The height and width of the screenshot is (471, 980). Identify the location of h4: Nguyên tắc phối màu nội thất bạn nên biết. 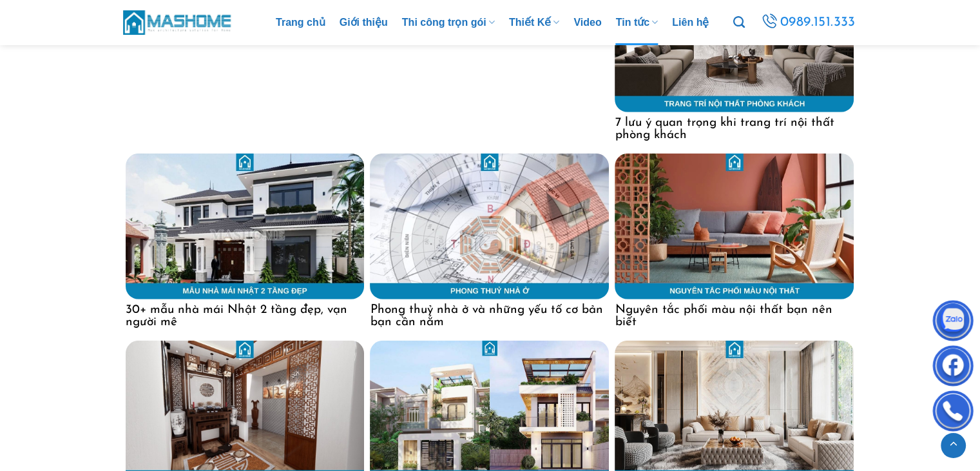
(734, 313).